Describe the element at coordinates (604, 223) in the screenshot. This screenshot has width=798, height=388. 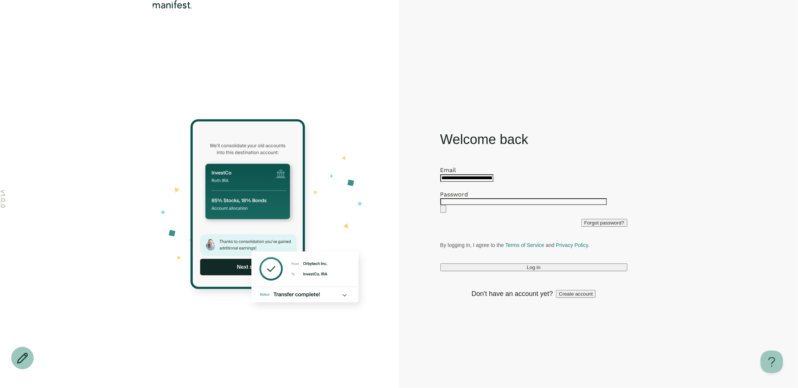
I see `button: Forgot password?` at that location.